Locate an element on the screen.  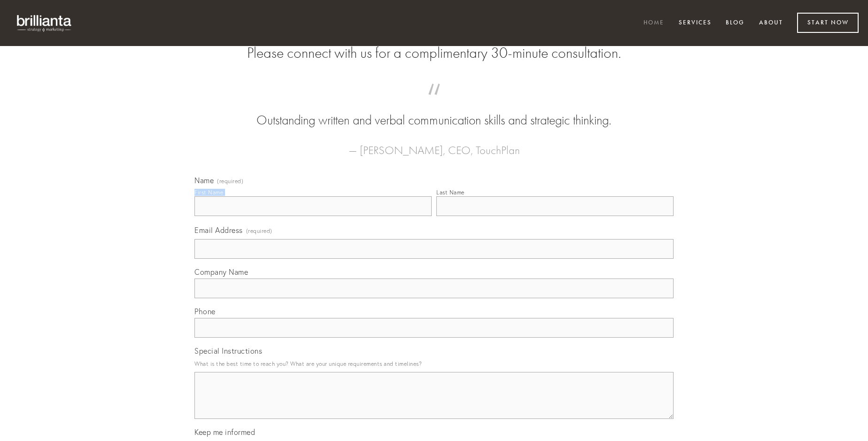
h2: Please connect with us for a complimentary 30-minute consultation. is located at coordinates (434, 53).